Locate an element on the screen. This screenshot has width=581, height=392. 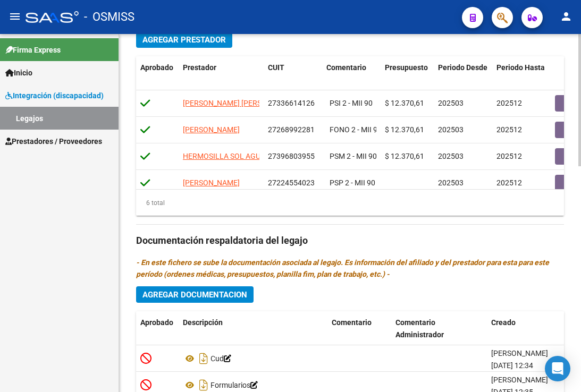
span: PSM 2 - MII 90 is located at coordinates (353, 156).